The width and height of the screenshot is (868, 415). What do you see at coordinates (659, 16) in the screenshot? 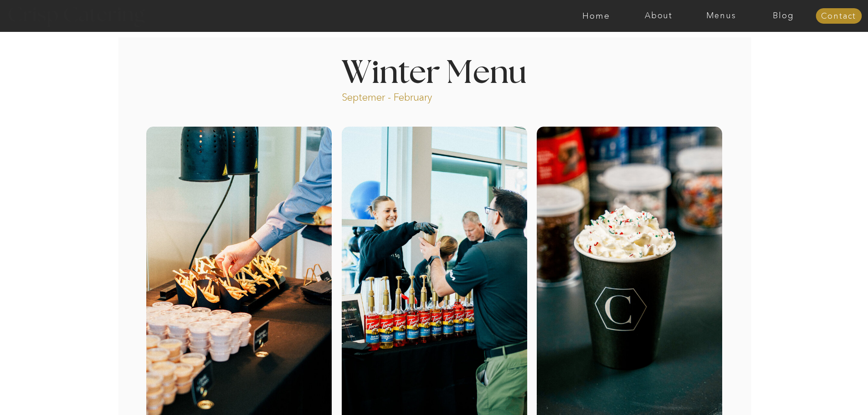
I see `a: About` at bounding box center [659, 16].